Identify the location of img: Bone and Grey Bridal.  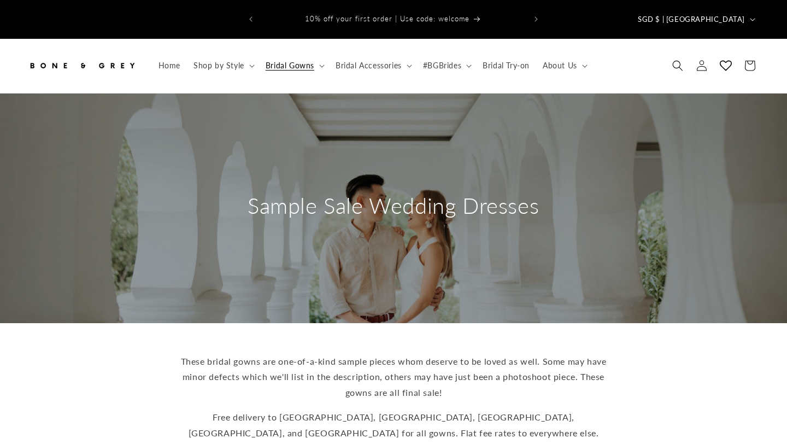
(82, 66).